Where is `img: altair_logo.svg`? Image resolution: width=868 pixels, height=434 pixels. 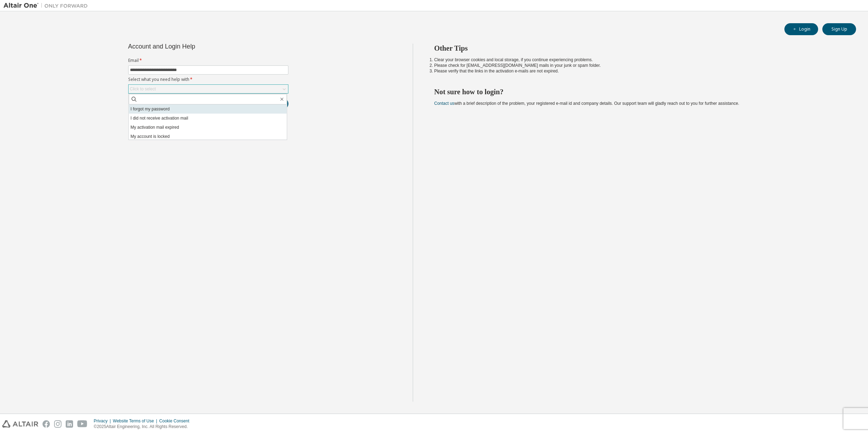
img: altair_logo.svg is located at coordinates (20, 424).